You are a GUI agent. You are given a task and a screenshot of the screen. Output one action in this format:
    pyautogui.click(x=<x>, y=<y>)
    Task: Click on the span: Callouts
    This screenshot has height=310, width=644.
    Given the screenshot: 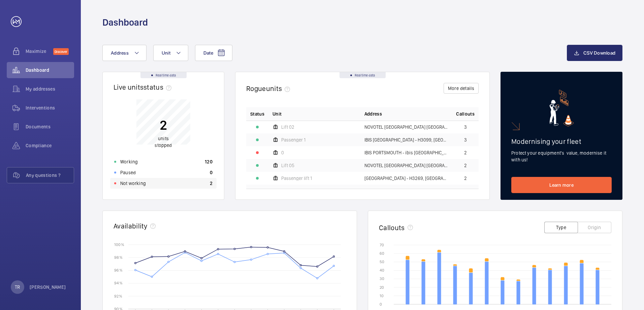 What is the action you would take?
    pyautogui.click(x=465, y=114)
    